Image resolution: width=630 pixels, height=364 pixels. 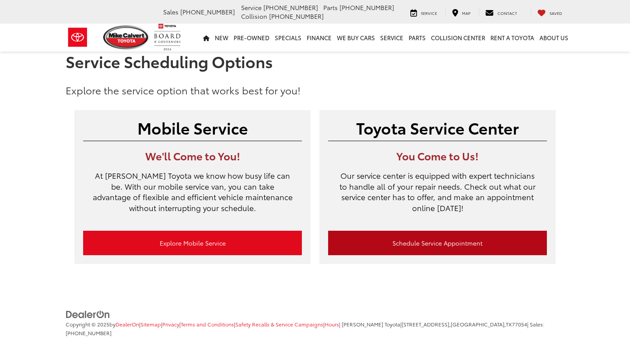 I want to click on span: Saved, so click(x=556, y=13).